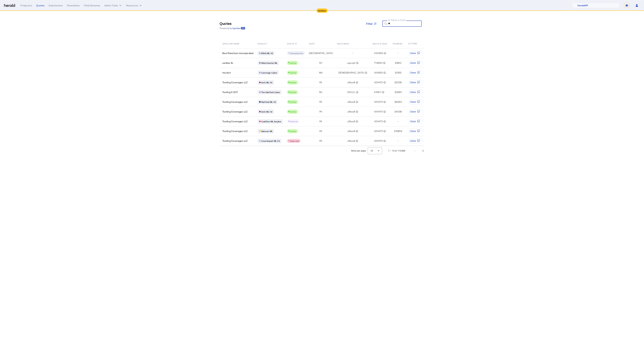 The height and width of the screenshot is (349, 644). What do you see at coordinates (397, 44) in the screenshot?
I see `span: PREMIUM` at bounding box center [397, 44].